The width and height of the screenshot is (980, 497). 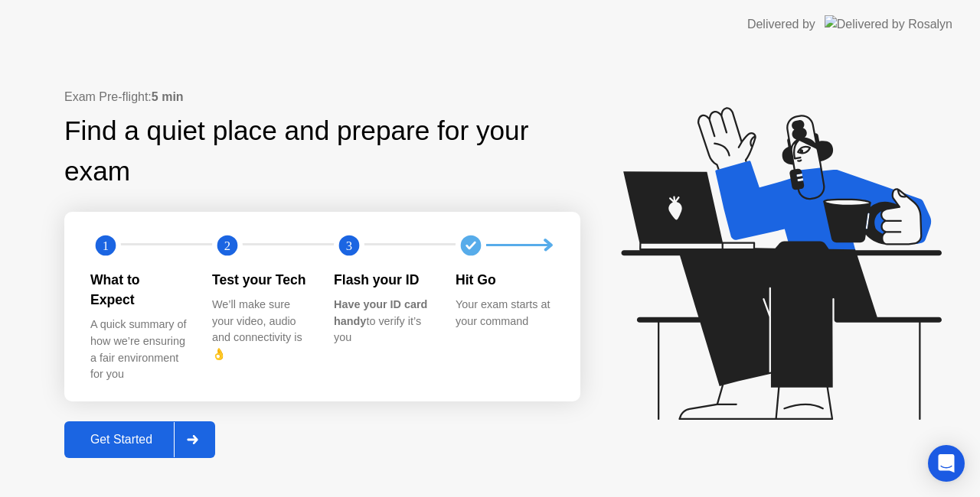 I want to click on text: 3, so click(x=349, y=245).